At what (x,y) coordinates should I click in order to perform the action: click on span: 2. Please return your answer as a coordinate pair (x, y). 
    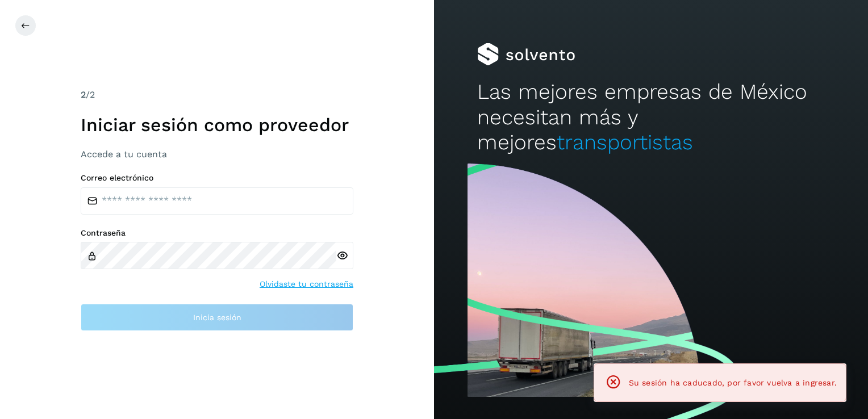
    Looking at the image, I should click on (83, 95).